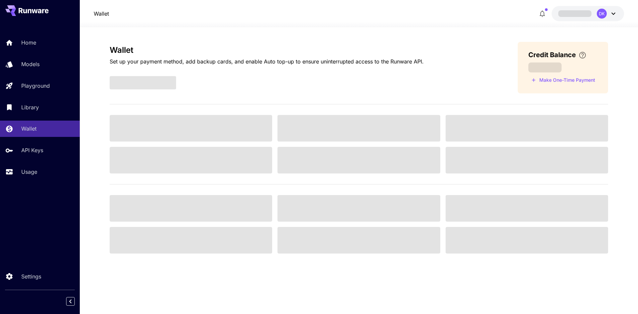 The image size is (638, 314). I want to click on button: Make a one-time, non-recurring payment, so click(563, 80).